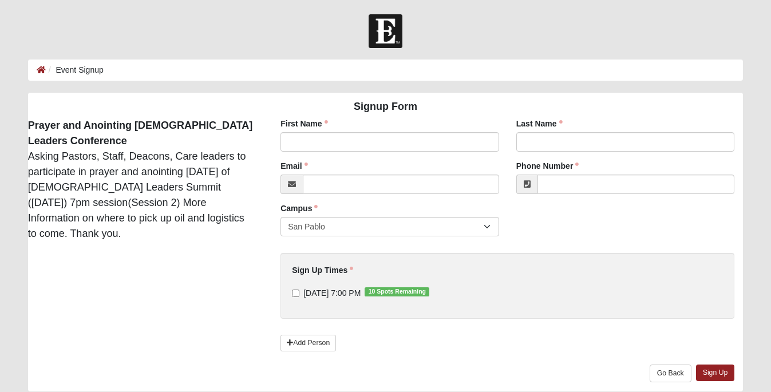  Describe the element at coordinates (539, 124) in the screenshot. I see `label: Last Name` at that location.